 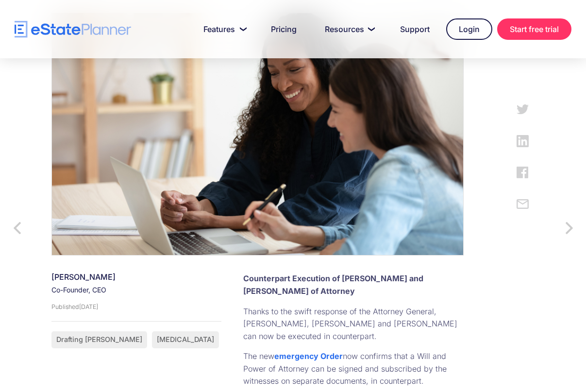 What do you see at coordinates (469, 29) in the screenshot?
I see `a: Login` at bounding box center [469, 29].